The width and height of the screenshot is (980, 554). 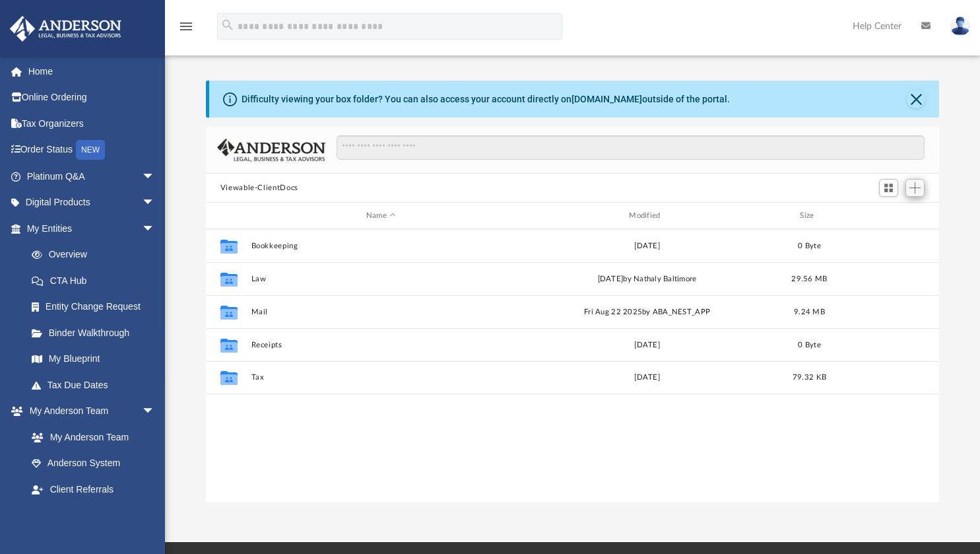 What do you see at coordinates (381, 312) in the screenshot?
I see `button: Mail` at bounding box center [381, 312].